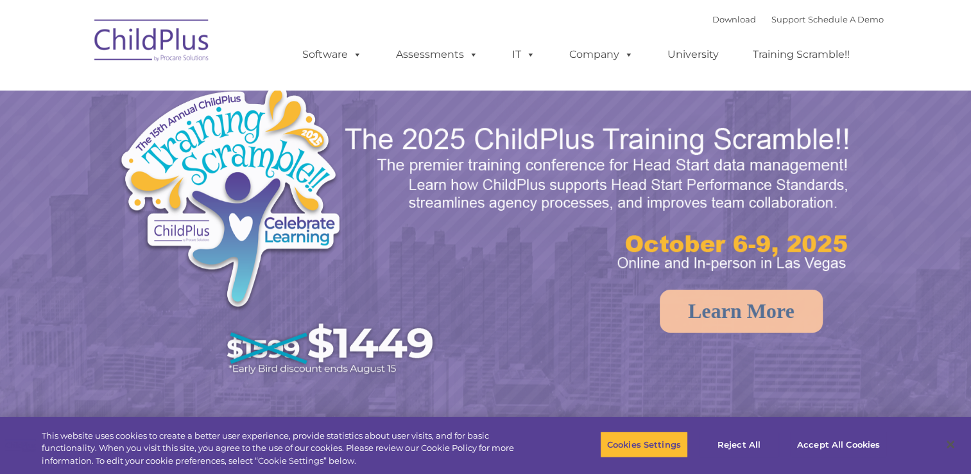 This screenshot has width=971, height=474. Describe the element at coordinates (846, 19) in the screenshot. I see `a: Schedule A Demo` at that location.